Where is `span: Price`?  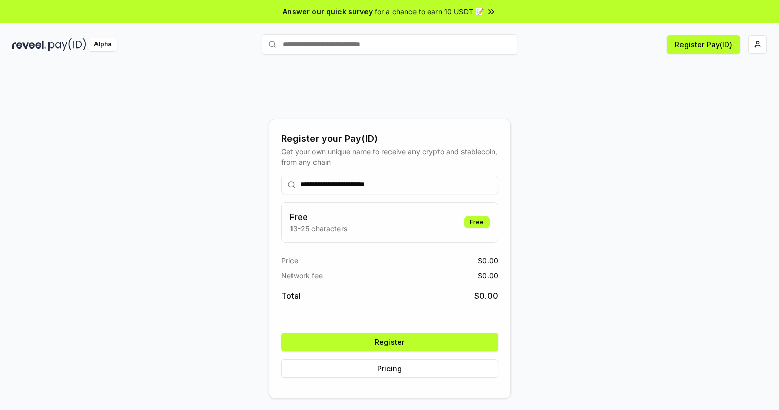
span: Price is located at coordinates (290, 260).